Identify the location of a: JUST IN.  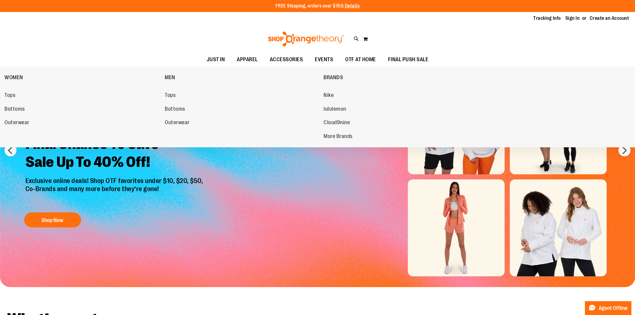
(216, 60).